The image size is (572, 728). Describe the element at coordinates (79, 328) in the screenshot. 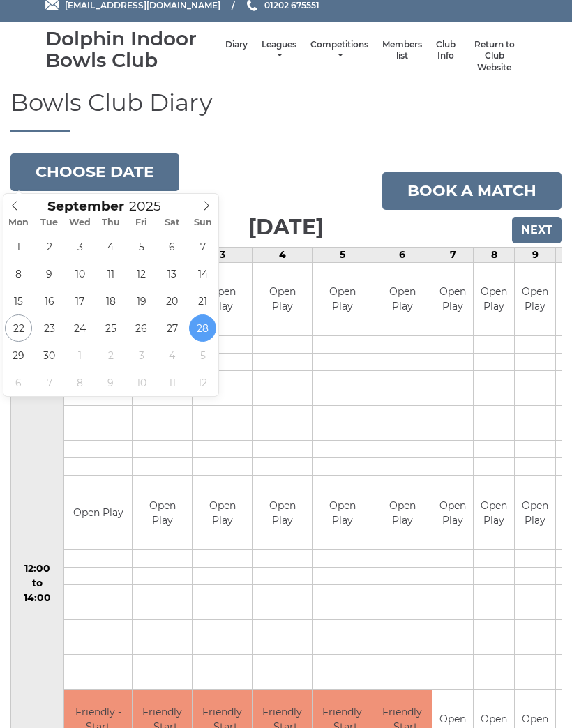

I see `span: September 24, 2025` at that location.